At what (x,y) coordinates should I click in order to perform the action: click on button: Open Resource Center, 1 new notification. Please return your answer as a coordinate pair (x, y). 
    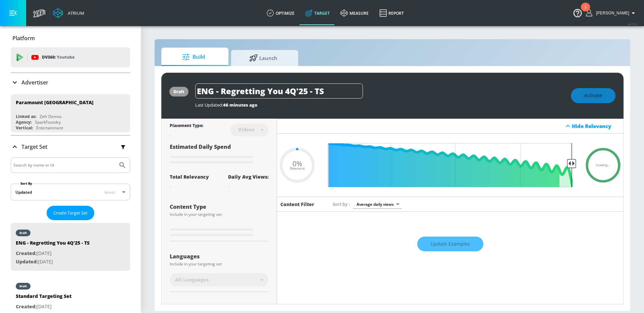
    Looking at the image, I should click on (578, 13).